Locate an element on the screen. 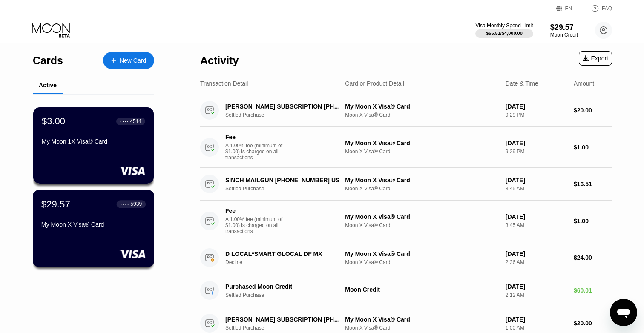  div: Card or Product Detail is located at coordinates (375, 84).